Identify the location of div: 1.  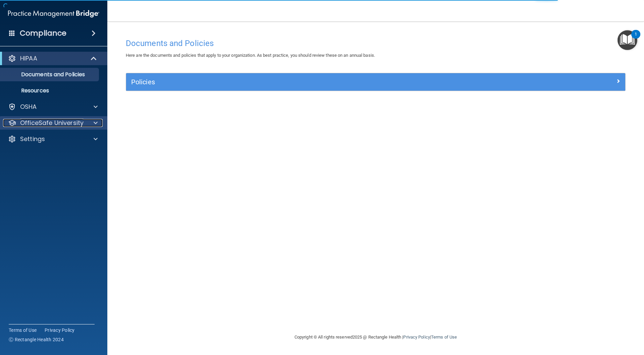
(636, 38).